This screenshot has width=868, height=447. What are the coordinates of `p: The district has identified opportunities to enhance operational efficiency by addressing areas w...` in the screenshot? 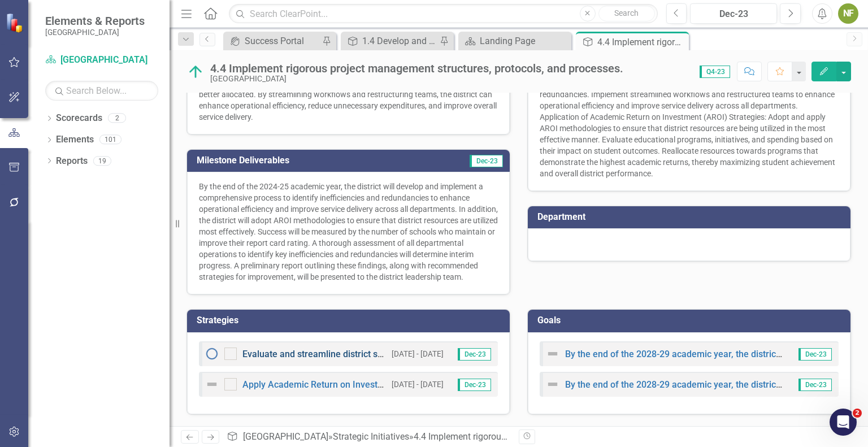 It's located at (348, 94).